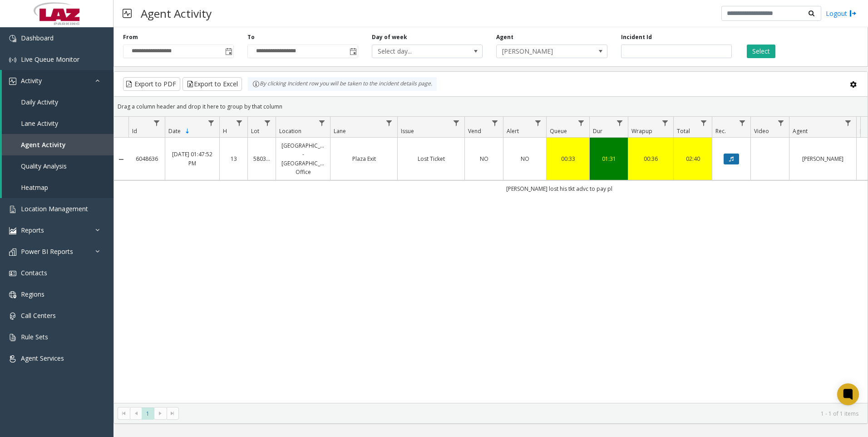 This screenshot has width=868, height=437. I want to click on span: Rec., so click(721, 131).